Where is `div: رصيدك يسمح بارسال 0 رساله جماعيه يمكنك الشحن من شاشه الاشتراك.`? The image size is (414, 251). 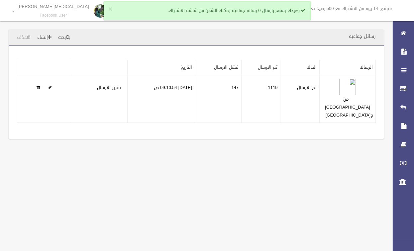
div: رصيدك يسمح بارسال 0 رساله جماعيه يمكنك الشحن من شاشه الاشتراك. is located at coordinates (207, 11).